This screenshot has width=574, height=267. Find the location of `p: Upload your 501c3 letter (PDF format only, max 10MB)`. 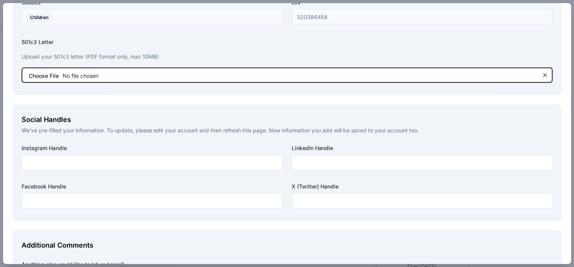

p: Upload your 501c3 letter (PDF format only, max 10MB) is located at coordinates (287, 57).